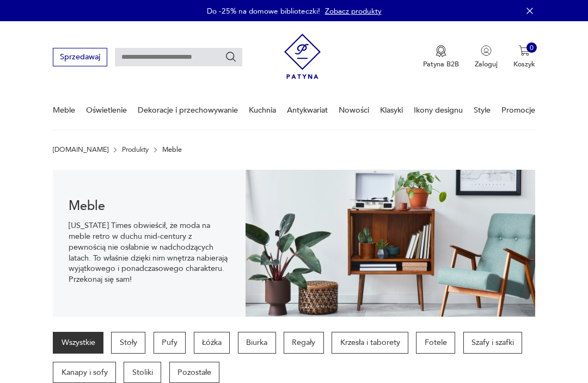 The image size is (588, 383). Describe the element at coordinates (79, 58) in the screenshot. I see `a: Sprzedawaj` at that location.